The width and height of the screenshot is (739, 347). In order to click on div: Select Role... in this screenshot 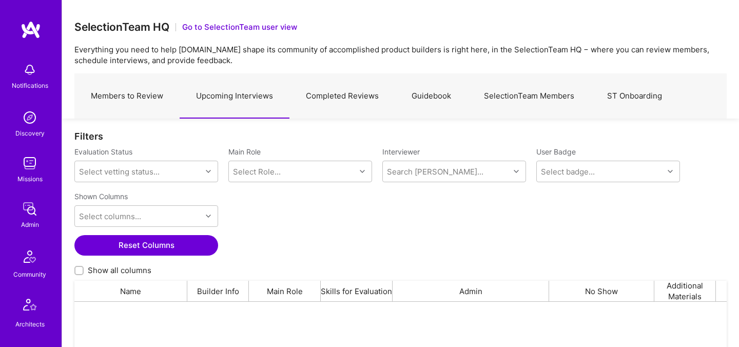, I will do `click(257, 171)`.